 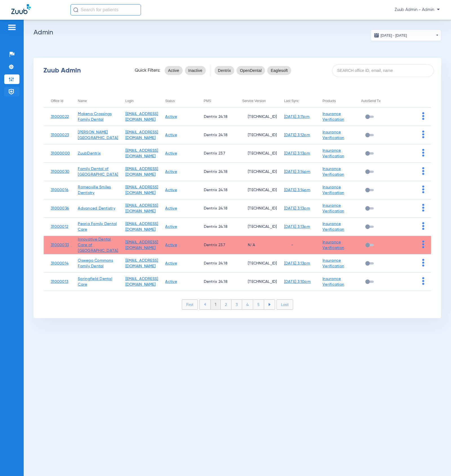 I want to click on a: 31000000, so click(x=60, y=153).